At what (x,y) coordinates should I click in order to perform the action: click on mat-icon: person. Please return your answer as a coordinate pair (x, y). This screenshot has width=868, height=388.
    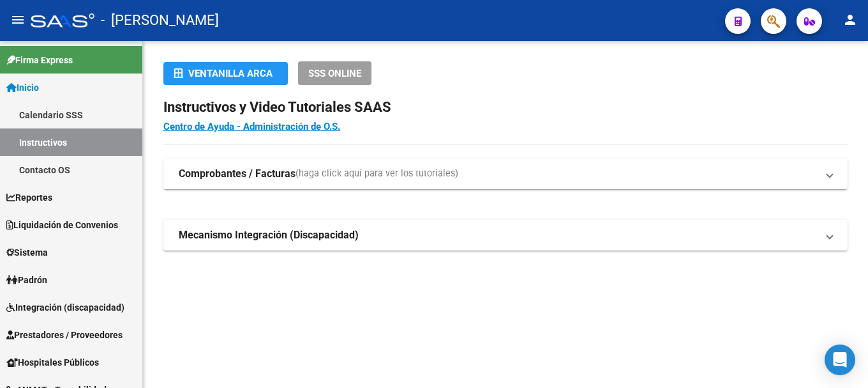
    Looking at the image, I should click on (850, 20).